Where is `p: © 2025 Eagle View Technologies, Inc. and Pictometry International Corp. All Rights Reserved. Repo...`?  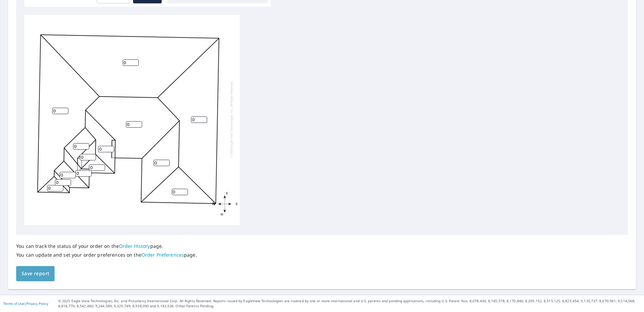 p: © 2025 Eagle View Technologies, Inc. and Pictometry International Corp. All Rights Reserved. Repo... is located at coordinates (349, 303).